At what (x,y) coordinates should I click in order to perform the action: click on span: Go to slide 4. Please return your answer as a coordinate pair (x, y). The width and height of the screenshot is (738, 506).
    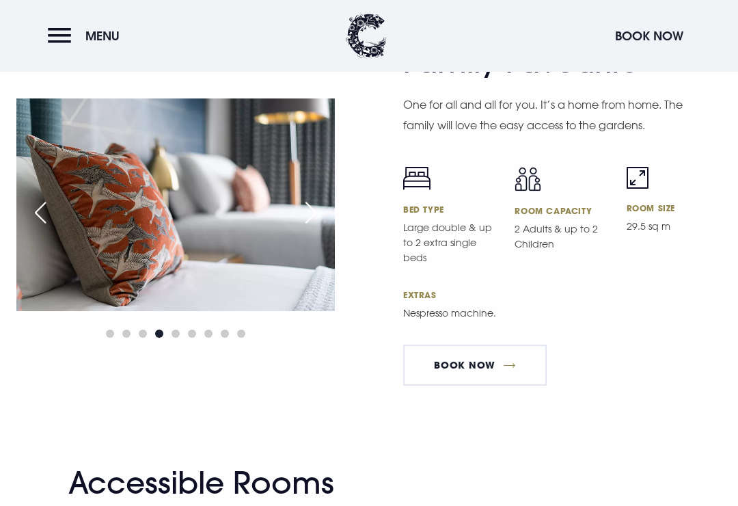
    Looking at the image, I should click on (159, 334).